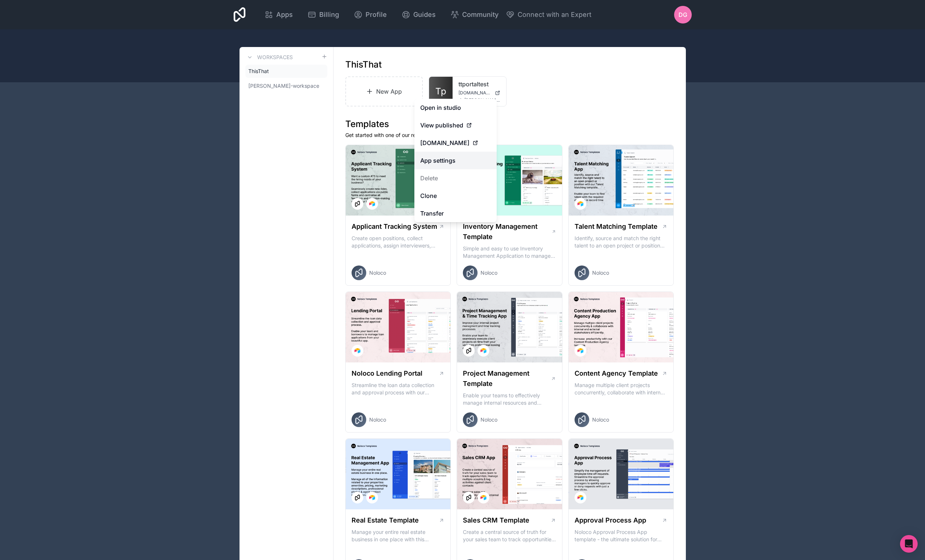 The width and height of the screenshot is (925, 560). What do you see at coordinates (509, 536) in the screenshot?
I see `p: Create a central source of truth for your sales team to track opportunities, manage multiple acco...` at bounding box center [509, 536].